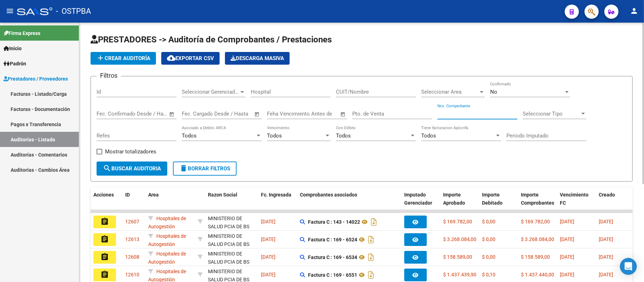 This screenshot has width=644, height=282. I want to click on datatable-header-cell: Fc. Ingresada, so click(278, 203).